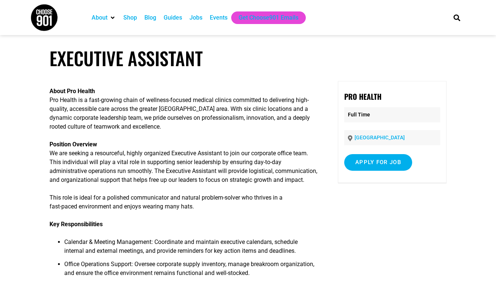 The width and height of the screenshot is (496, 282). What do you see at coordinates (392, 114) in the screenshot?
I see `p: Full Time` at bounding box center [392, 114].